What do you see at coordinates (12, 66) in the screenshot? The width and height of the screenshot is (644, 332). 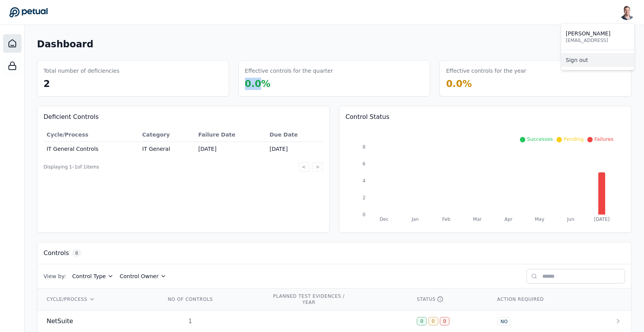 I see `a: SOC` at bounding box center [12, 66].